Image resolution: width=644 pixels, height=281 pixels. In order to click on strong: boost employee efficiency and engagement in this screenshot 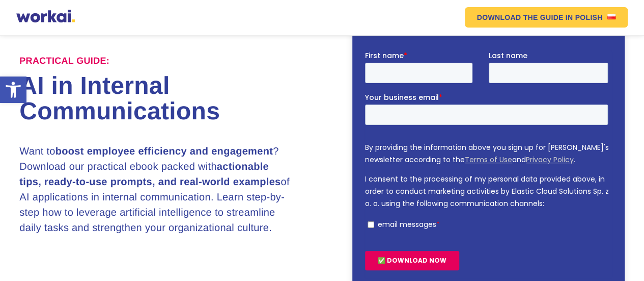, I will do `click(164, 151)`.